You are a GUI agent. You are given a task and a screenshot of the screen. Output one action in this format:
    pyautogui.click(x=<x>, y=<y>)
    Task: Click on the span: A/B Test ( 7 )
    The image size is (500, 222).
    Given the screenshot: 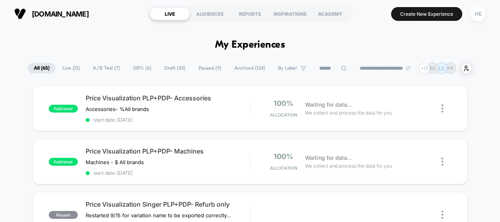 What is the action you would take?
    pyautogui.click(x=106, y=68)
    